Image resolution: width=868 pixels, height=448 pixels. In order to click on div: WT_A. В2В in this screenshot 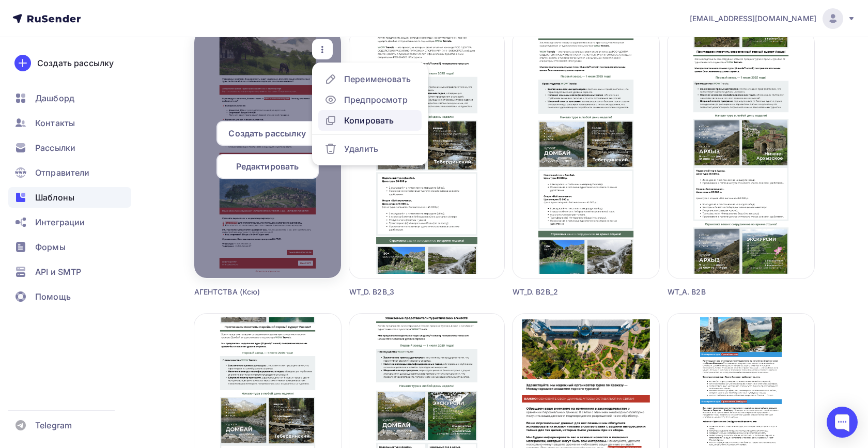, I will do `click(722, 292)`.